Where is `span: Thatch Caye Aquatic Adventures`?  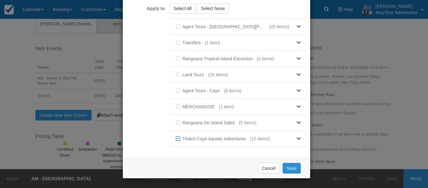
span: Thatch Caye Aquatic Adventures is located at coordinates (212, 139).